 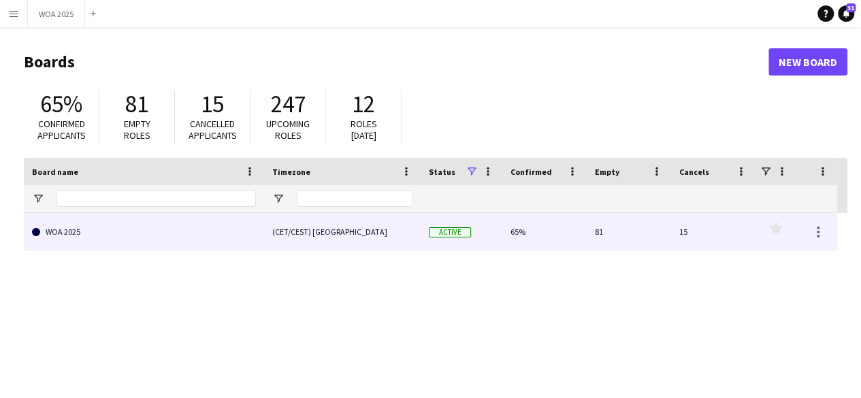 What do you see at coordinates (808, 62) in the screenshot?
I see `a: New Board` at bounding box center [808, 62].